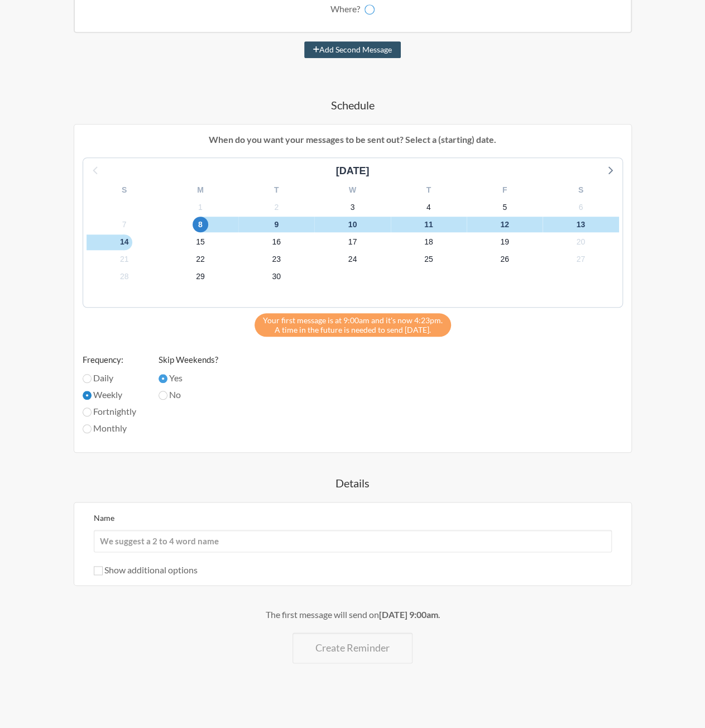  Describe the element at coordinates (104, 517) in the screenshot. I see `label: Name` at that location.